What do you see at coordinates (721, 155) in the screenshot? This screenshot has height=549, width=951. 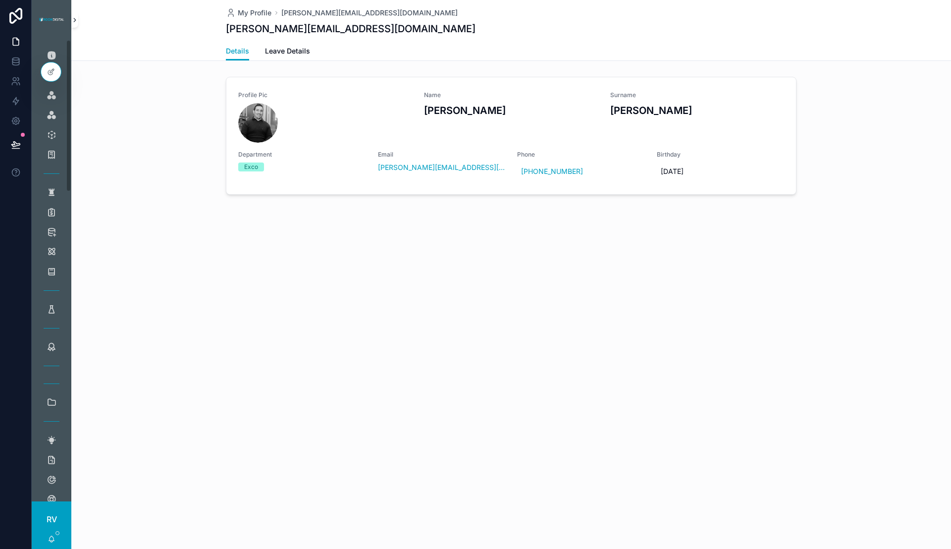 I see `span: Birthday` at bounding box center [721, 155].